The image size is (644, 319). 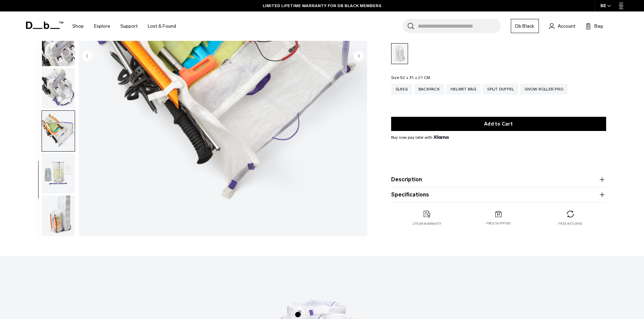 What do you see at coordinates (420, 137) in the screenshot?
I see `span: Buy now pay later with` at bounding box center [420, 137].